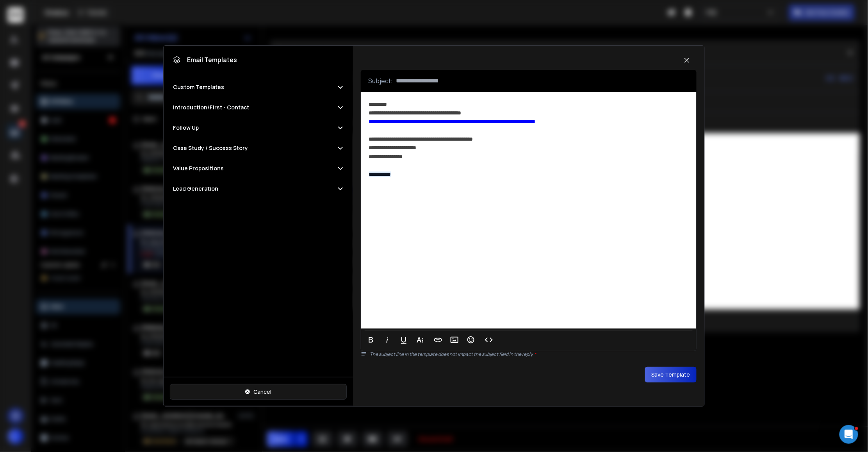 Image resolution: width=868 pixels, height=452 pixels. Describe the element at coordinates (258, 128) in the screenshot. I see `button: Follow Up` at that location.